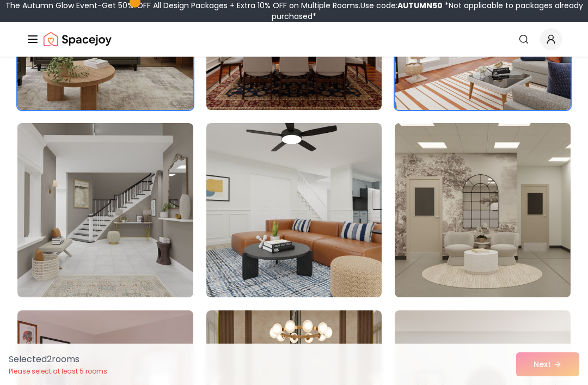 The width and height of the screenshot is (588, 385). I want to click on nav: Global, so click(294, 39).